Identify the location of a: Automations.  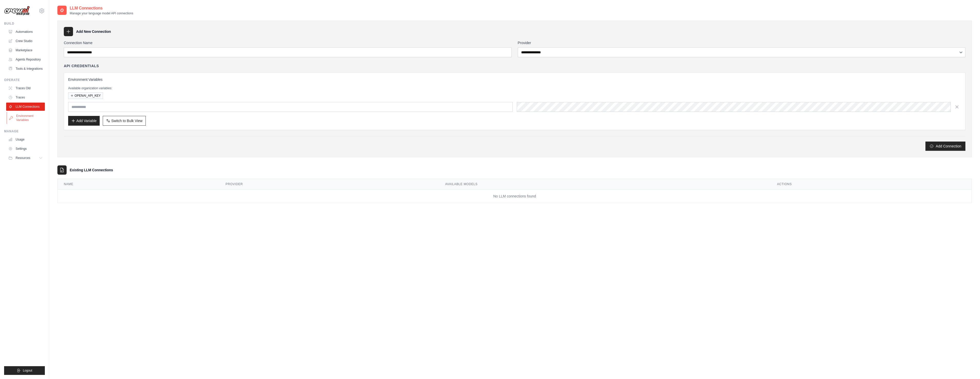
(25, 31).